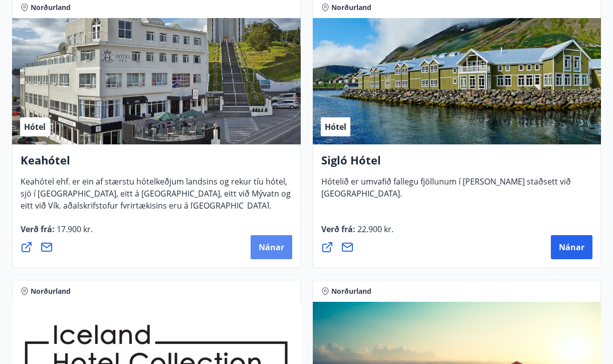 Image resolution: width=613 pixels, height=364 pixels. I want to click on h4: Keahótel, so click(156, 164).